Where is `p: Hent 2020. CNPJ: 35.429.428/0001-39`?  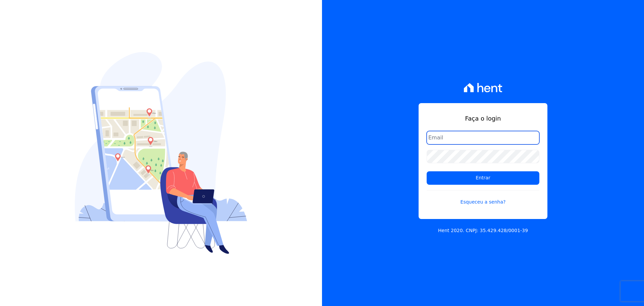
p: Hent 2020. CNPJ: 35.429.428/0001-39 is located at coordinates (483, 230).